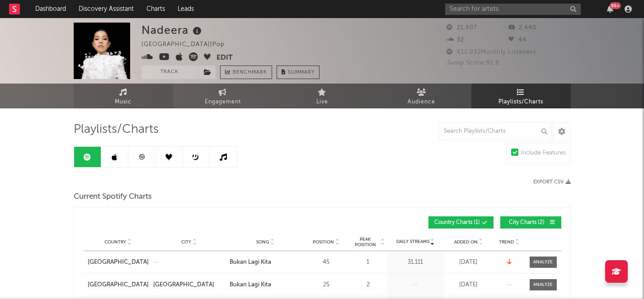 Image resolution: width=644 pixels, height=299 pixels. Describe the element at coordinates (523, 28) in the screenshot. I see `span: 2,440` at that location.